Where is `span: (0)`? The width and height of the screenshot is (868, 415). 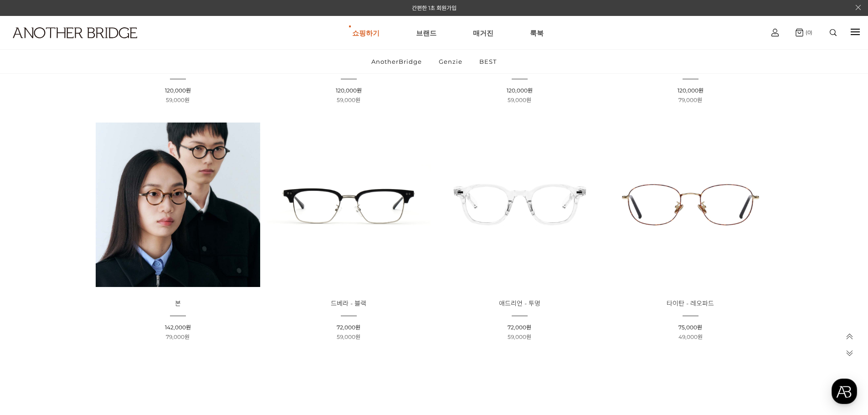
span: (0) is located at coordinates (808, 33).